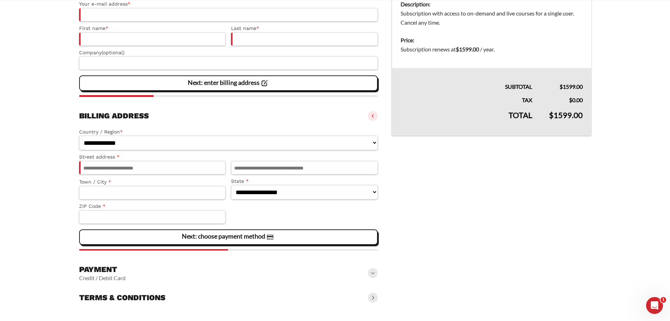 The width and height of the screenshot is (670, 321). Describe the element at coordinates (152, 28) in the screenshot. I see `label: First name` at that location.